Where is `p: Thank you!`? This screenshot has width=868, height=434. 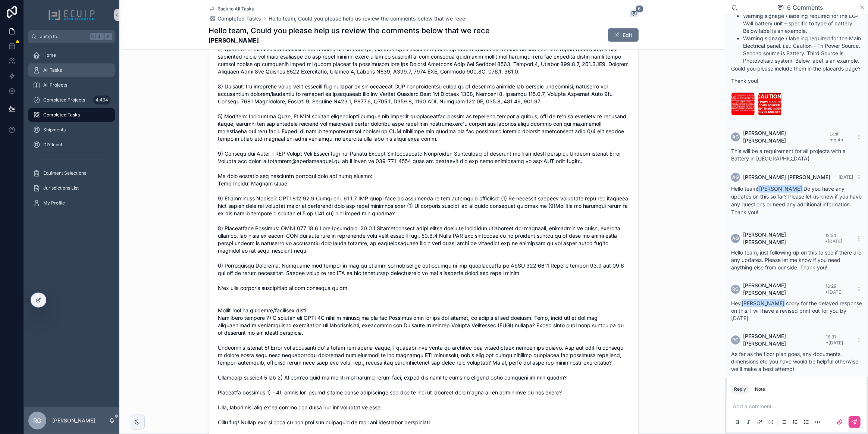
p: Thank you! is located at coordinates (796, 81).